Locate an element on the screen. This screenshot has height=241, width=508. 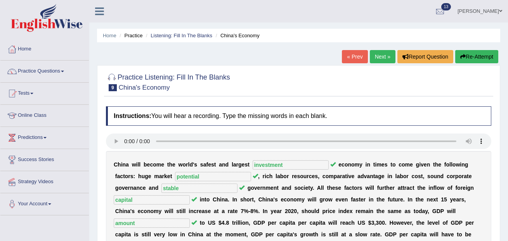
button: Re-Attempt is located at coordinates (476, 57).